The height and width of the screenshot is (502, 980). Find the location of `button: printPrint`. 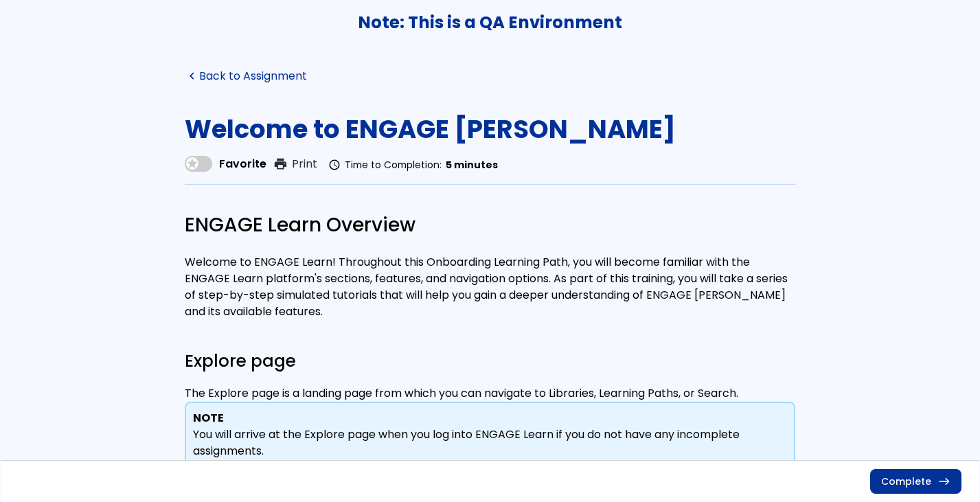

button: printPrint is located at coordinates (295, 164).